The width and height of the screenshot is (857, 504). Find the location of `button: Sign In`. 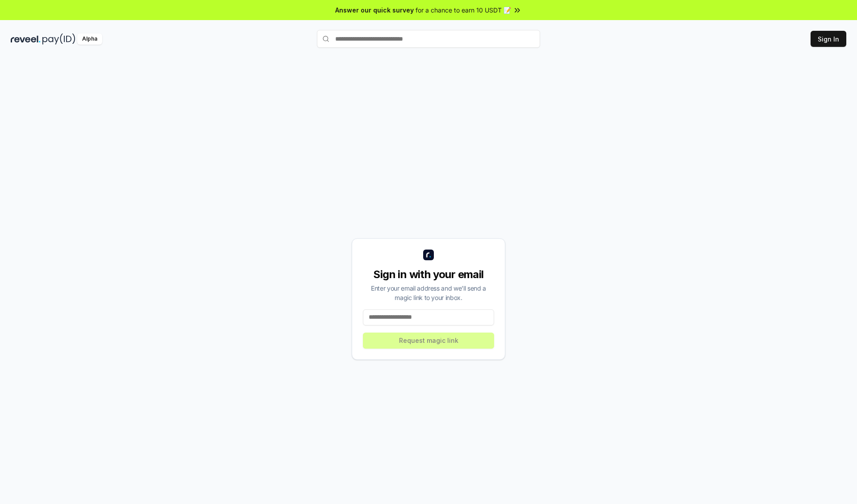

button: Sign In is located at coordinates (828, 39).